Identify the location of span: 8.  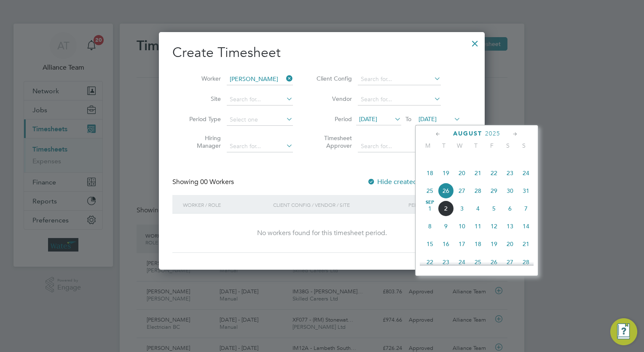
(430, 226).